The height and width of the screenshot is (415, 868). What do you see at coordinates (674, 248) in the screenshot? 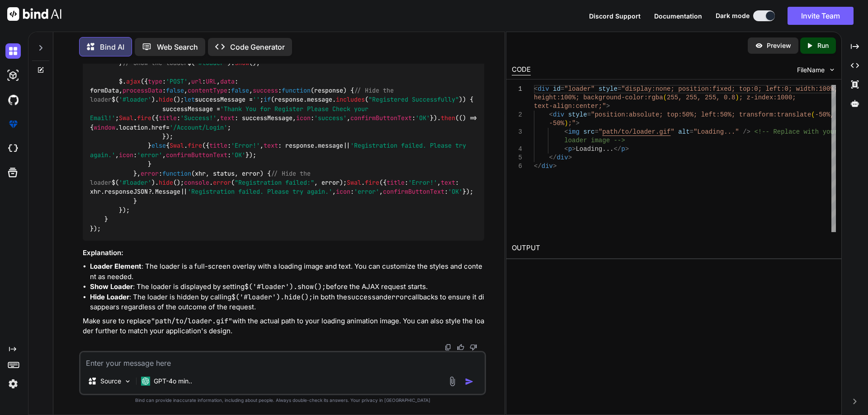
I see `h2: OUTPUT` at bounding box center [674, 248].